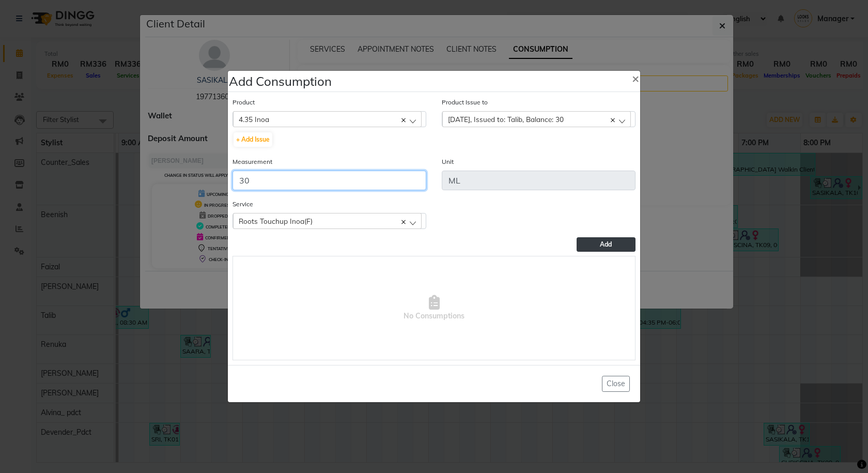  What do you see at coordinates (275, 221) in the screenshot?
I see `span: Roots Touchup Inoa(F)` at bounding box center [275, 221].